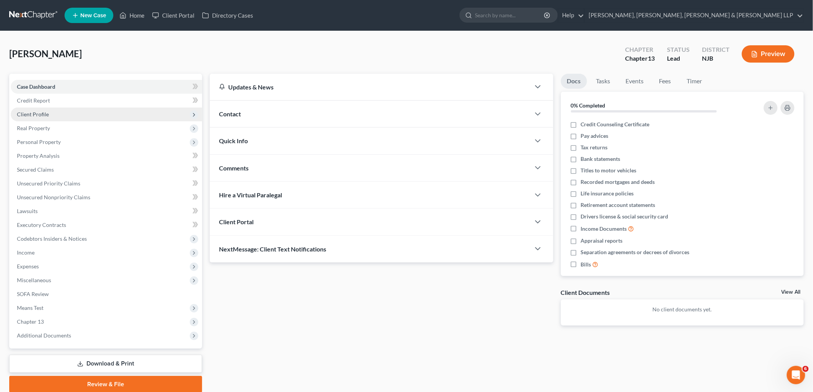 This screenshot has height=392, width=813. What do you see at coordinates (635, 81) in the screenshot?
I see `a: Events` at bounding box center [635, 81].